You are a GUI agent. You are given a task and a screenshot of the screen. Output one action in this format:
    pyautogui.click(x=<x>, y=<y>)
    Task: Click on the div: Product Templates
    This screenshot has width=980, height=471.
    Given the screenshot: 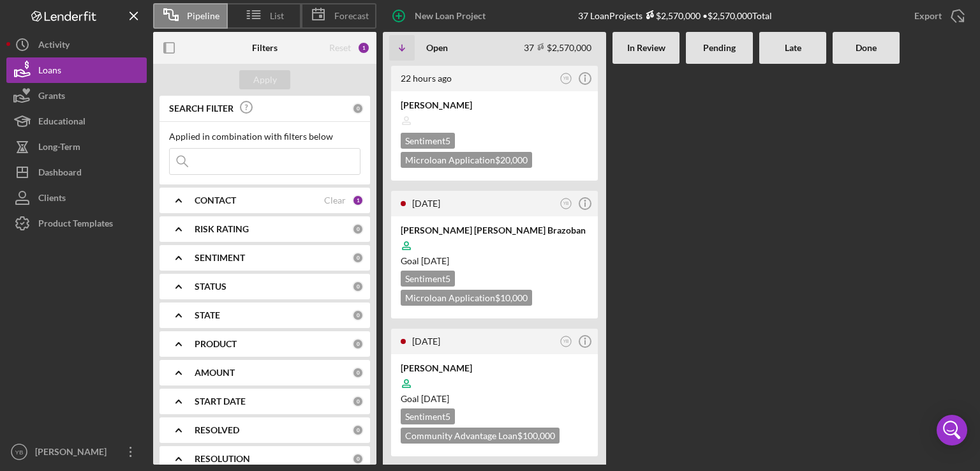 What is the action you would take?
    pyautogui.click(x=76, y=225)
    